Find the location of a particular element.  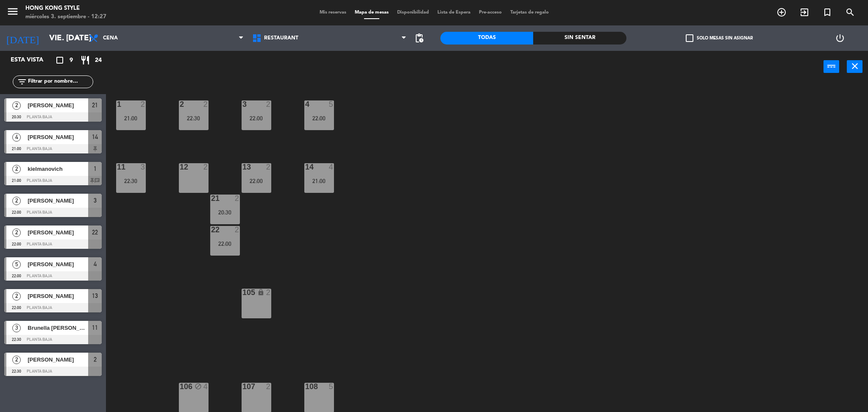

div: 22 is located at coordinates (211, 230).